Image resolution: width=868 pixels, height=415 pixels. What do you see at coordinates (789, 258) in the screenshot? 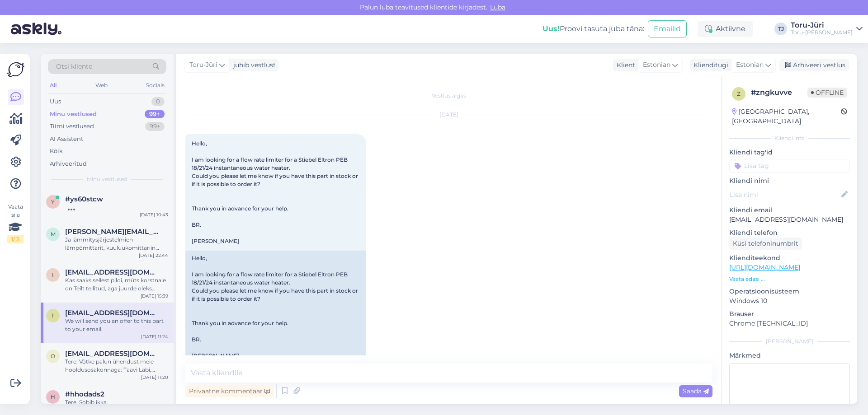
I see `p: Klienditeekond` at bounding box center [789, 258].